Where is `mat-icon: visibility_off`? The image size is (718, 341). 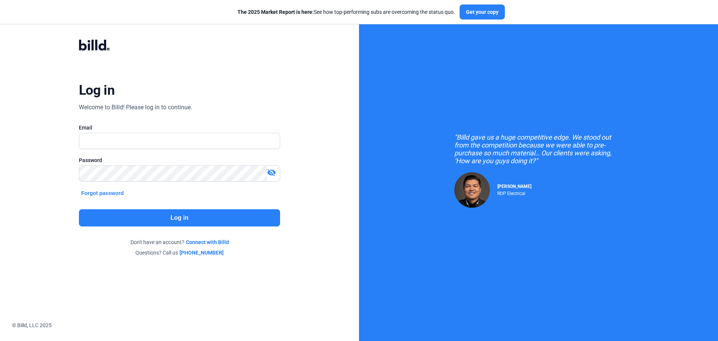 mat-icon: visibility_off is located at coordinates (271, 172).